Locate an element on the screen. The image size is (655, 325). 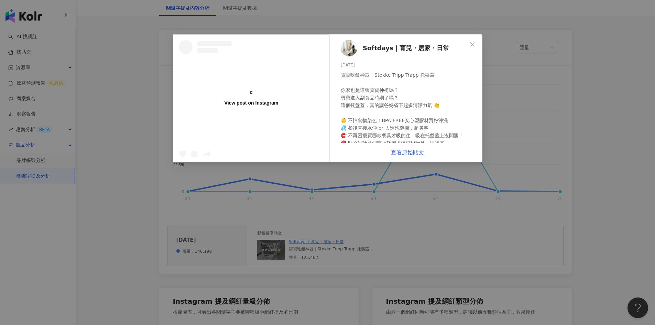
div: 寶寶吃飯神器｜Stokke Tripp Trapp 托盤蓋 你家也是這張寶寶神椅嗎？ 寶寶進入副食品時期了嗎？ 這個托盤蓋，真的讓爸媽省下超多清潔力氣 👏 👶 不怕食物染色！BPA FREE安心... is located at coordinates (409, 158).